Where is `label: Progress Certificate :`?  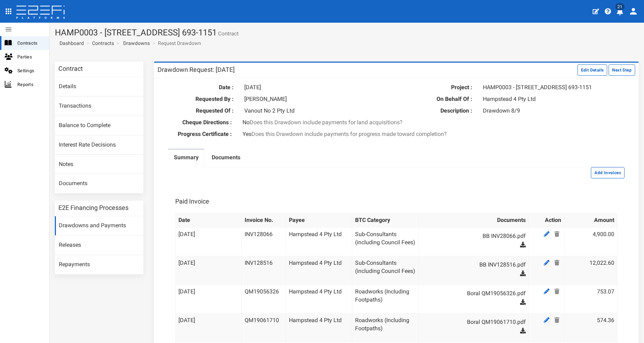 label: Progress Certificate : is located at coordinates (197, 134).